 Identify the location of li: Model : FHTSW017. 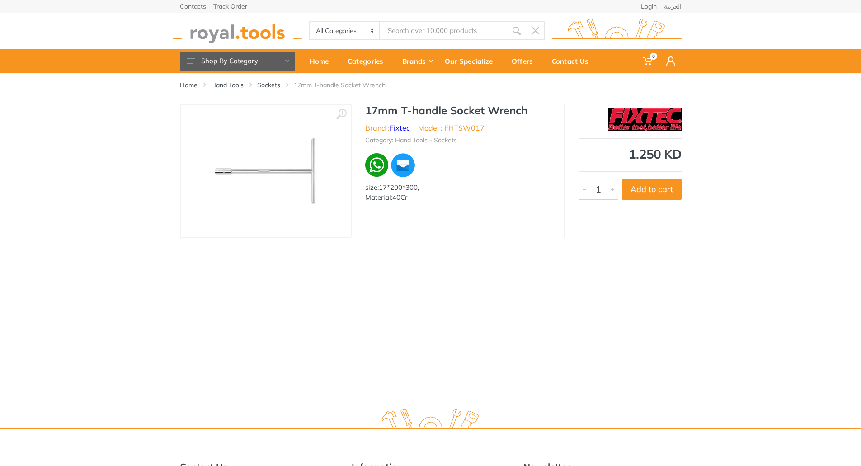
(451, 128).